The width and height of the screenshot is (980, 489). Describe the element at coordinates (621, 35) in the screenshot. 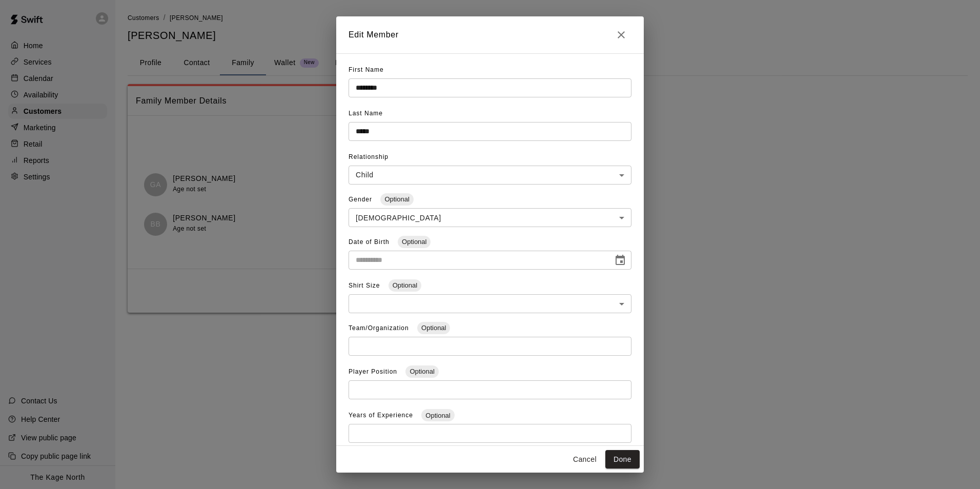

I see `button: Close` at that location.